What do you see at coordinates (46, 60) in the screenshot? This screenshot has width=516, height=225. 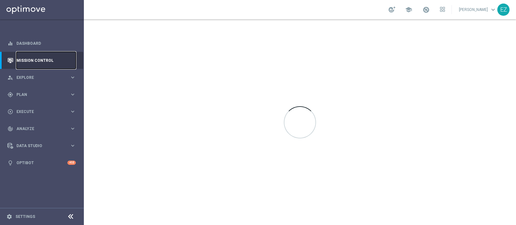 I see `a: Mission Control` at bounding box center [46, 60].